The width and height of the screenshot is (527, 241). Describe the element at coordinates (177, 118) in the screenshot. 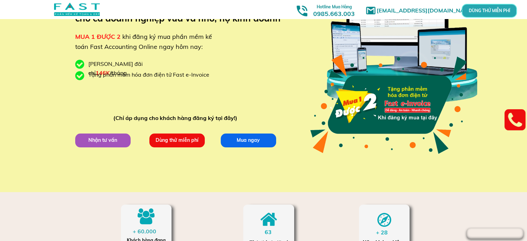

I see `div: (Chỉ áp dụng cho khách hàng đăng ký tại đây!)` at that location.